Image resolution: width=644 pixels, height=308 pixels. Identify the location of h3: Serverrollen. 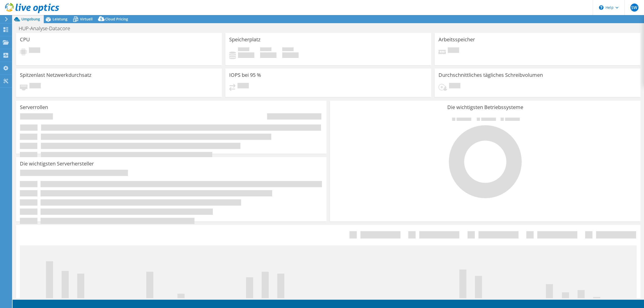
(34, 107).